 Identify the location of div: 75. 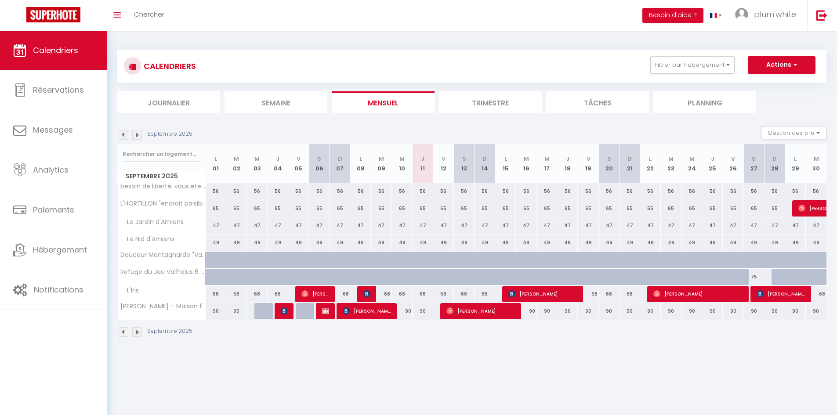
(753, 277).